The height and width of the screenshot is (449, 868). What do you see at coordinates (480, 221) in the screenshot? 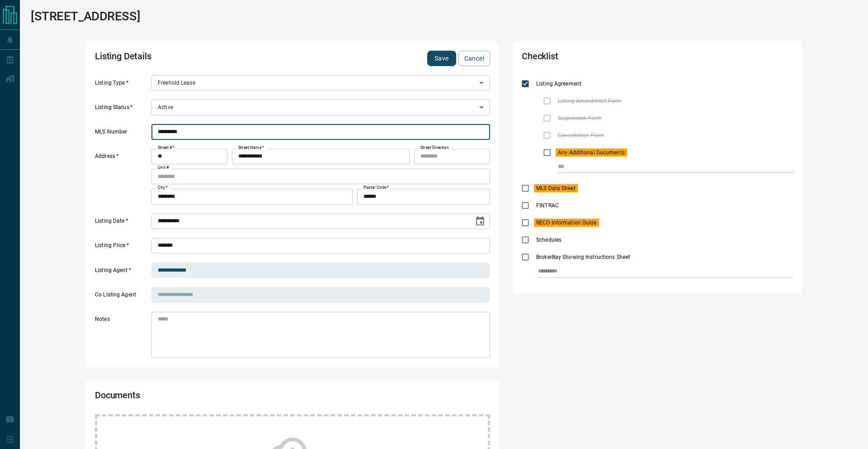
I see `button: Choose date, selected date is Aug 17, 2025` at bounding box center [480, 221].